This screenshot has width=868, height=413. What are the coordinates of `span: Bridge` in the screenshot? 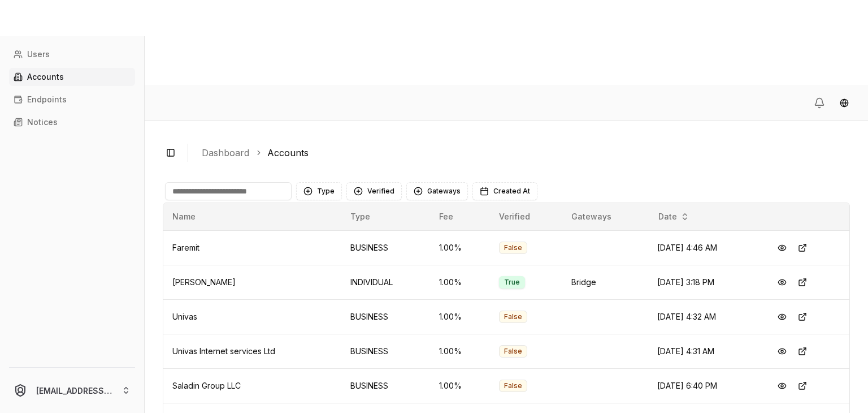 It's located at (583, 281).